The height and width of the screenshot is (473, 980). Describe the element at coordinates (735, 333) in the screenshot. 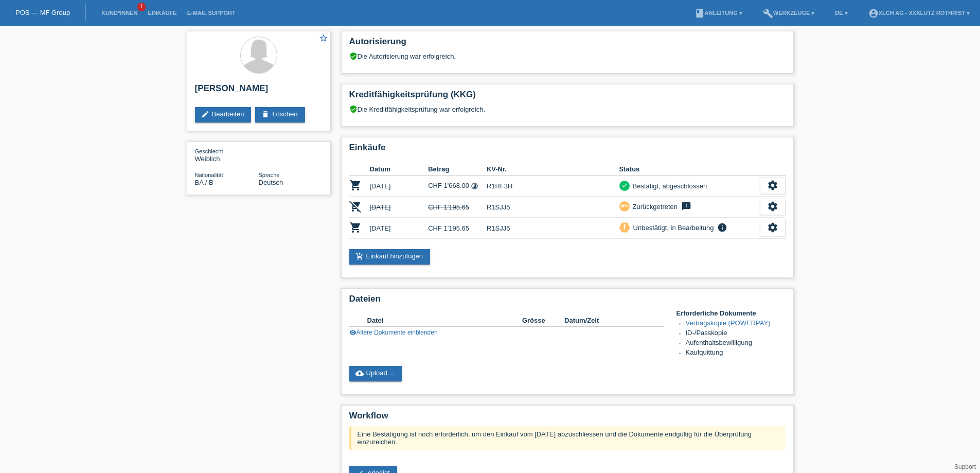

I see `li: ID-/Passkopie` at that location.